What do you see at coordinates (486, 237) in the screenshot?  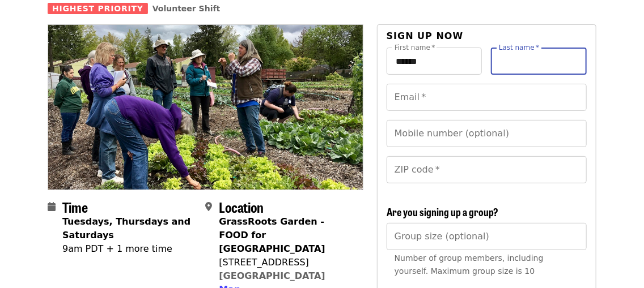 I see `input: [object Object]` at bounding box center [486, 237].